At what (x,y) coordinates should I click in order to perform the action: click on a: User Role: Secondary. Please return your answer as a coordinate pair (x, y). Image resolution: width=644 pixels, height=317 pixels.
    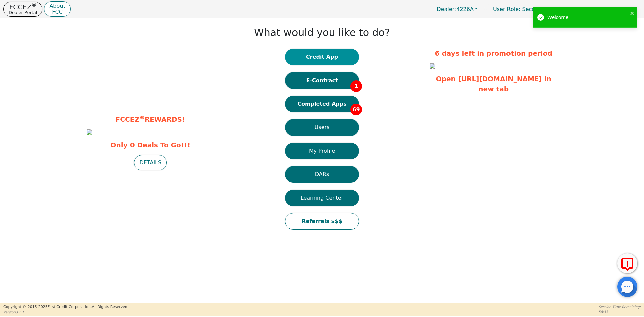
    Looking at the image, I should click on (522, 9).